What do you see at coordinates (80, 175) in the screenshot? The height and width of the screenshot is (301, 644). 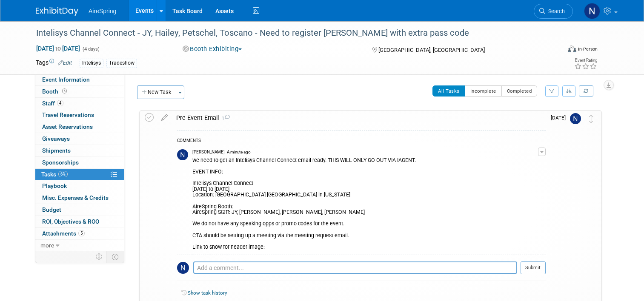 I see `a: Tasks6%` at bounding box center [80, 175].